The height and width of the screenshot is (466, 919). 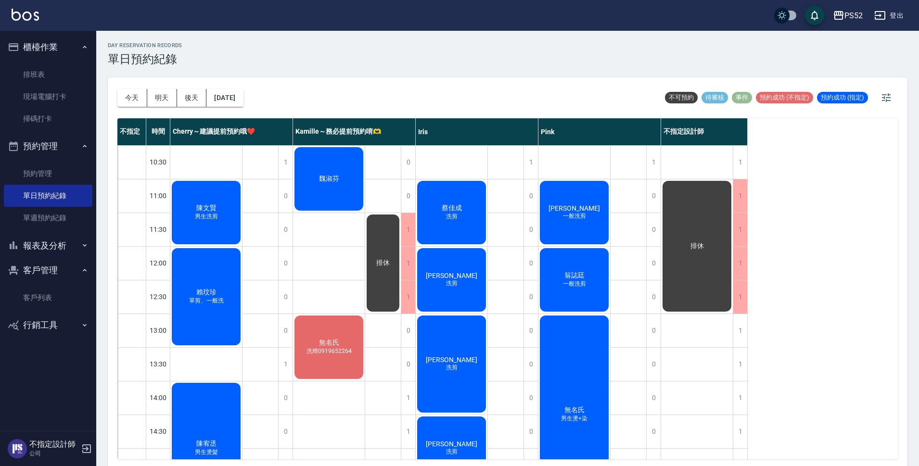 I want to click on span: 預約成功 (不指定), so click(x=784, y=98).